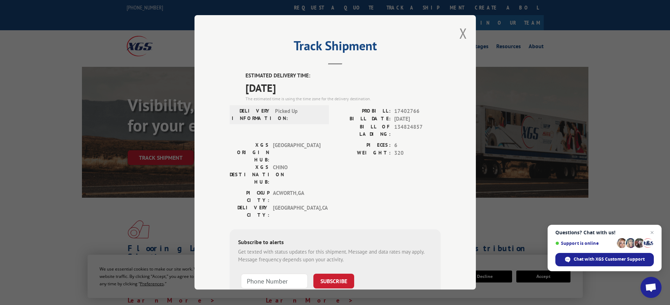  I want to click on label: WEIGHT:, so click(363, 153).